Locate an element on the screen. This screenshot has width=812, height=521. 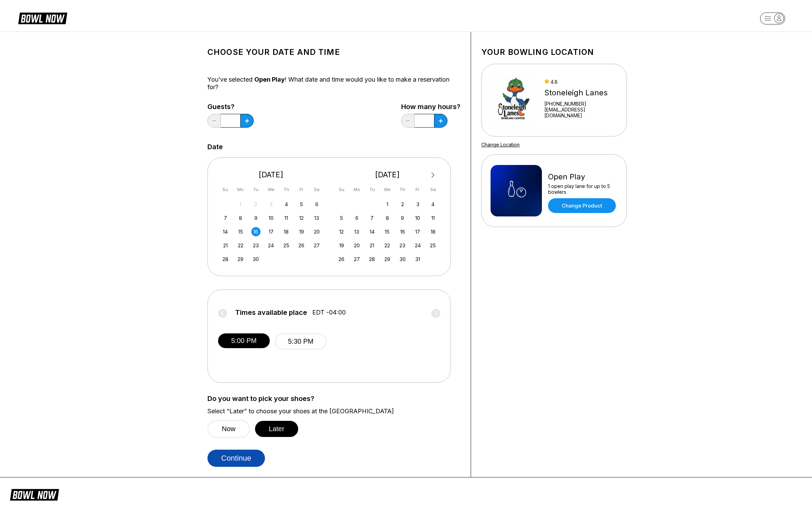
div: You’ve selected ! What date and time would you like to make a reservation for? is located at coordinates (334, 83).